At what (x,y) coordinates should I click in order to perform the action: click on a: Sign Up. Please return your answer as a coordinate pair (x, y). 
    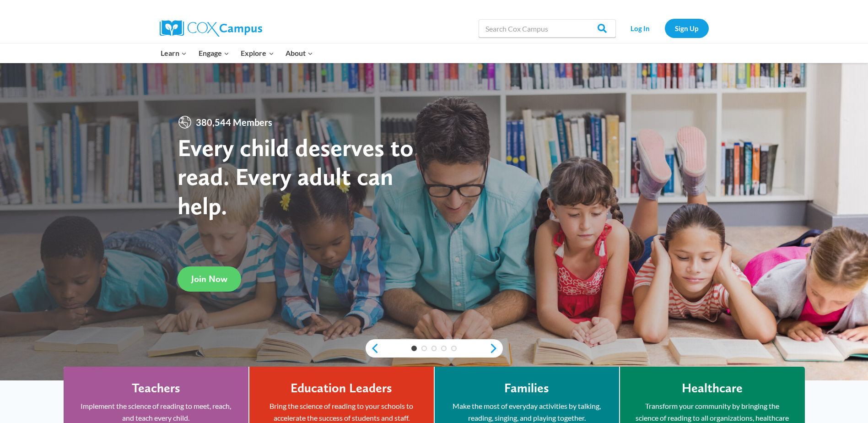
    Looking at the image, I should click on (687, 28).